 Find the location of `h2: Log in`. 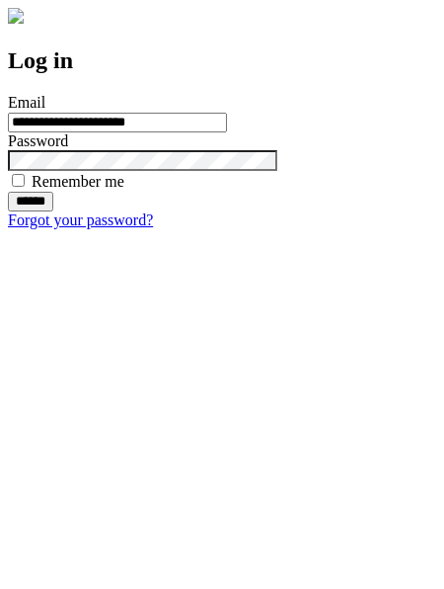

h2: Log in is located at coordinates (222, 60).